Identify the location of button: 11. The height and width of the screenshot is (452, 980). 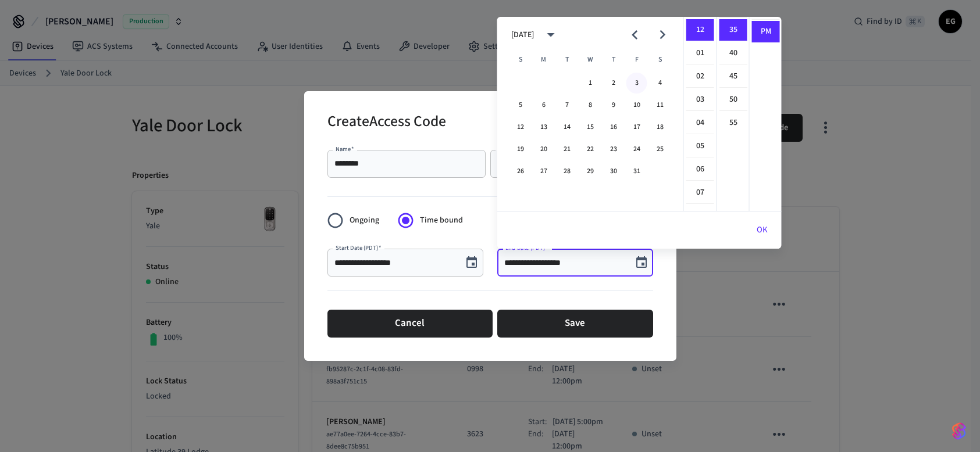
(660, 105).